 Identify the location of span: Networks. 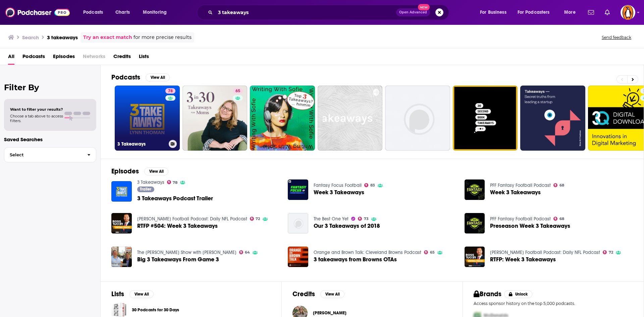
(94, 58).